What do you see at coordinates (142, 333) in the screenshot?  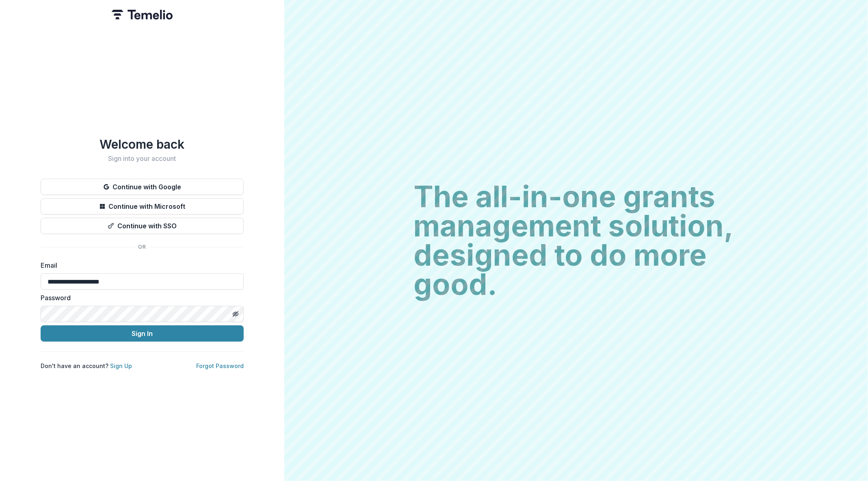 I see `button: Sign In` at bounding box center [142, 333].